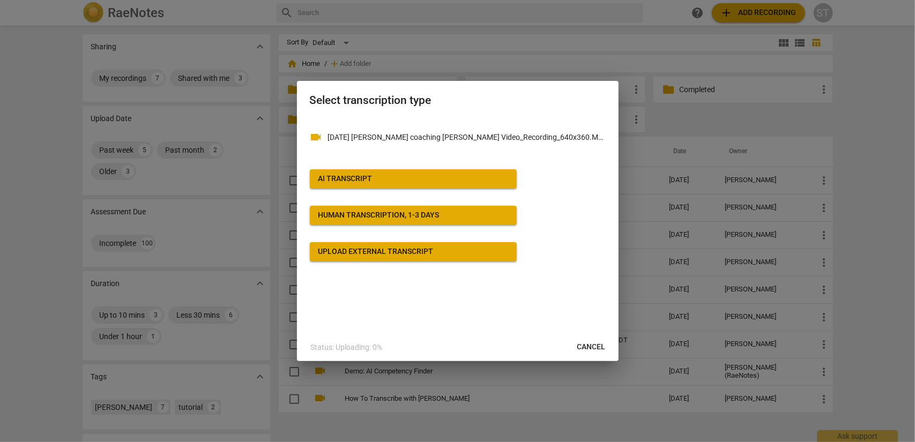  I want to click on button: Upload external transcript, so click(413, 252).